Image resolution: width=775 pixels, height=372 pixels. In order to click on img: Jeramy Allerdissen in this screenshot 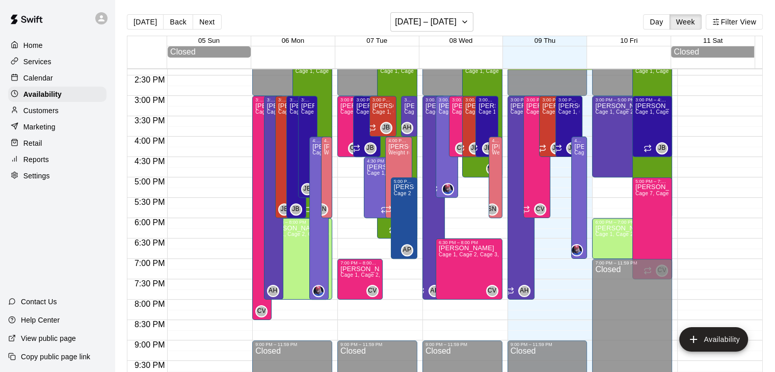, I will do `click(492, 169)`.